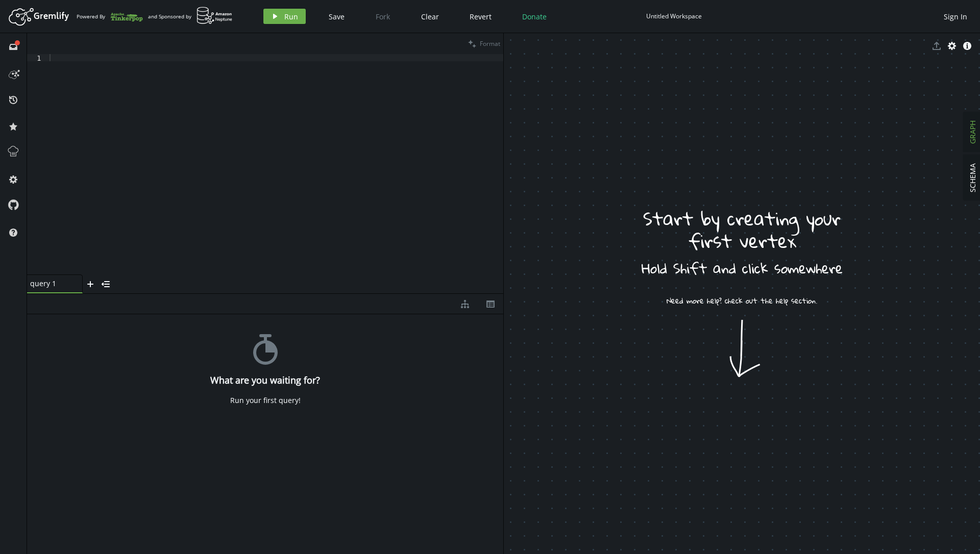  What do you see at coordinates (956, 16) in the screenshot?
I see `button: Sign In` at bounding box center [956, 16].